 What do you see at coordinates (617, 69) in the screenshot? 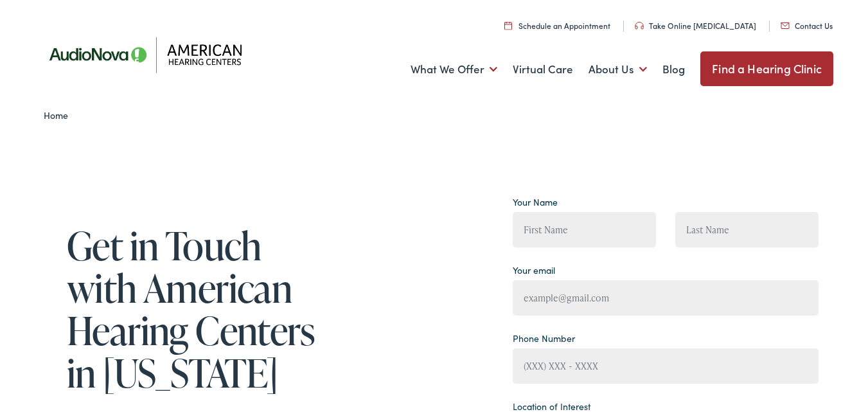
I see `a: About Us` at bounding box center [617, 69].